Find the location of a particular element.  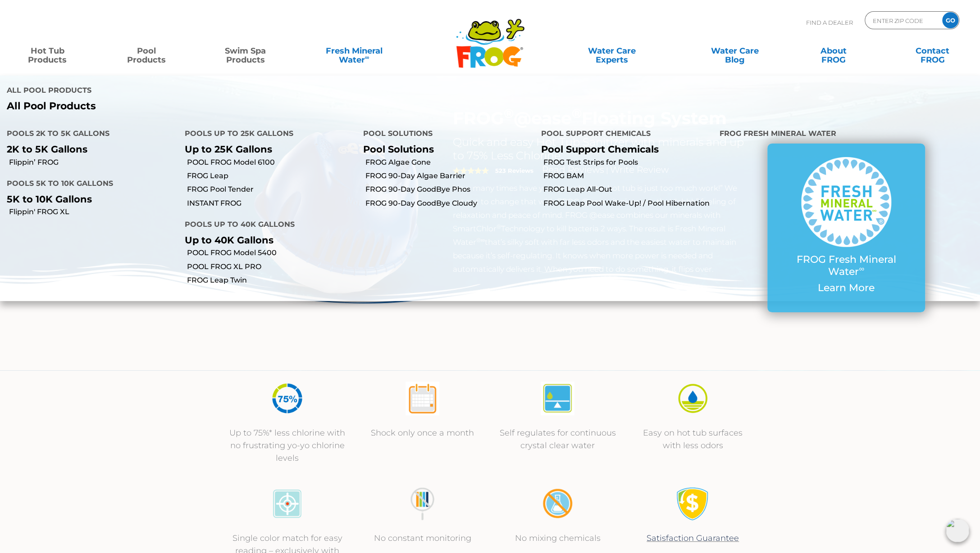

a: FROG BAM is located at coordinates (628, 176).